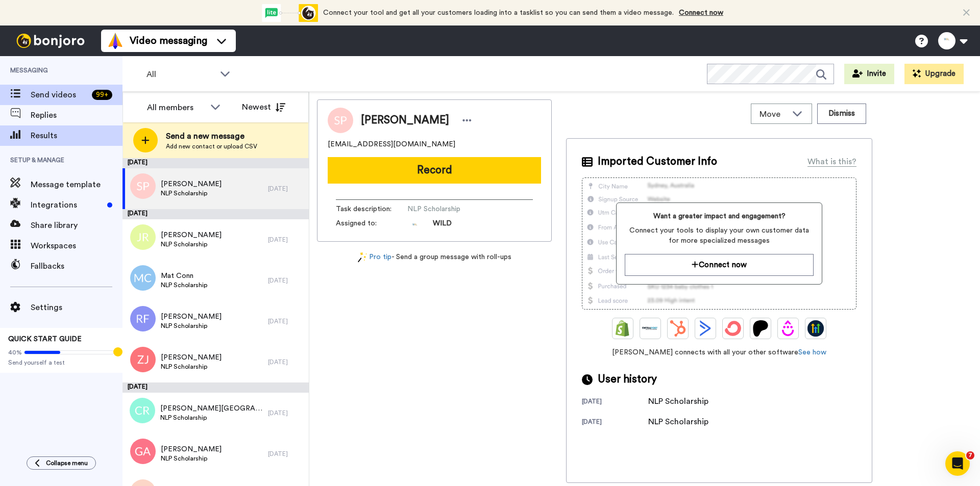  What do you see at coordinates (415, 226) in the screenshot?
I see `img: db56d3b7-25cc-4860-a3ab-2408422e83c0-1733197158.jpg` at bounding box center [415, 226].